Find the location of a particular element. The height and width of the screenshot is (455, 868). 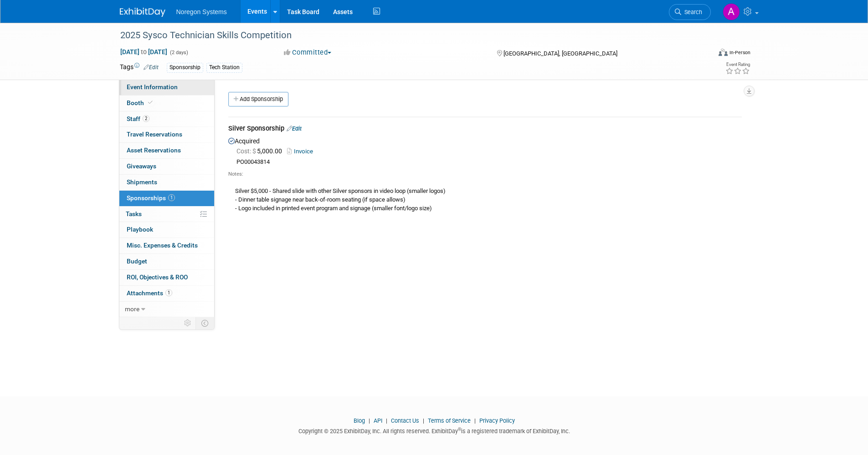

span: Cost: $ is located at coordinates (246, 151).